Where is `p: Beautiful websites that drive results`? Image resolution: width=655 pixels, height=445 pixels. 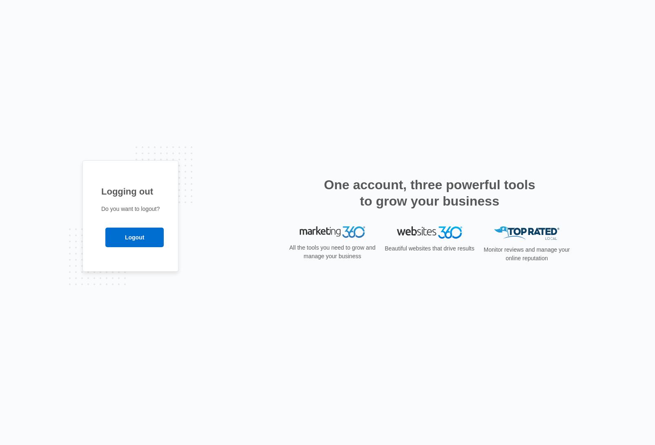
p: Beautiful websites that drive results is located at coordinates (429, 249).